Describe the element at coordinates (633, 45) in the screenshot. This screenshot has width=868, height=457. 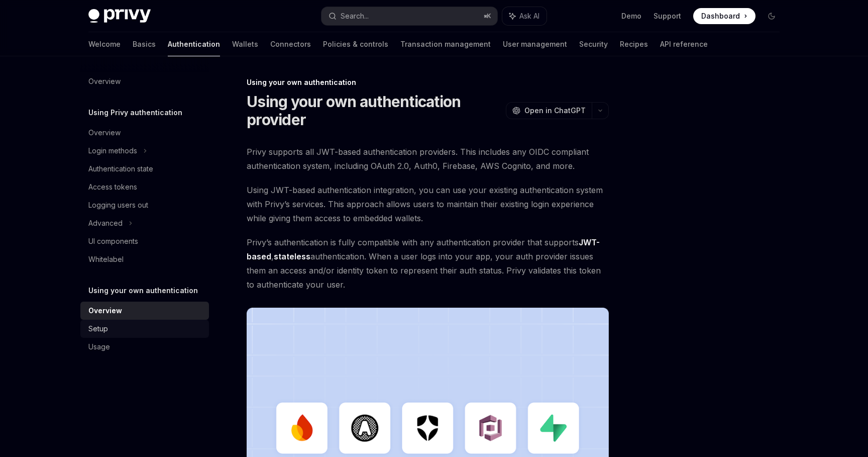
I see `a: Recipes` at that location.